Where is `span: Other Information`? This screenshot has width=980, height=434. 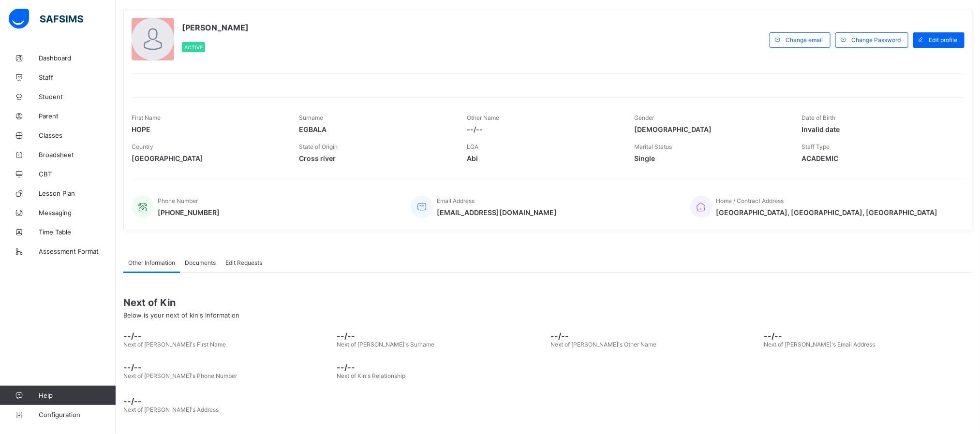
span: Other Information is located at coordinates (152, 262).